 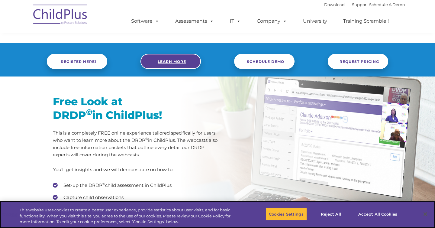 I want to click on button: Reject All, so click(x=331, y=214).